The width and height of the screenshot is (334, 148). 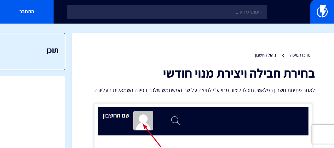 I want to click on a: ניהול החשבון, so click(x=265, y=55).